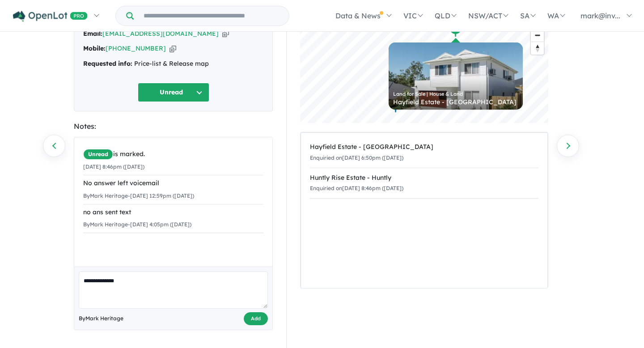 Image resolution: width=644 pixels, height=348 pixels. Describe the element at coordinates (50, 16) in the screenshot. I see `img: Openlot PRO Logo White` at that location.